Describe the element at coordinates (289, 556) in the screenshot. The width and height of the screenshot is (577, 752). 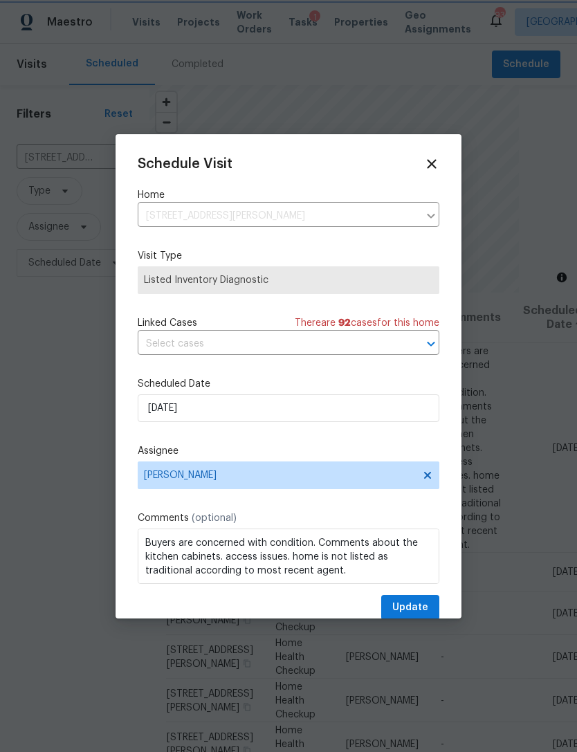
I see `textarea: Buyers are concerned with condition. Comments about the kitchen cabinets. access issues. home is ...` at that location.